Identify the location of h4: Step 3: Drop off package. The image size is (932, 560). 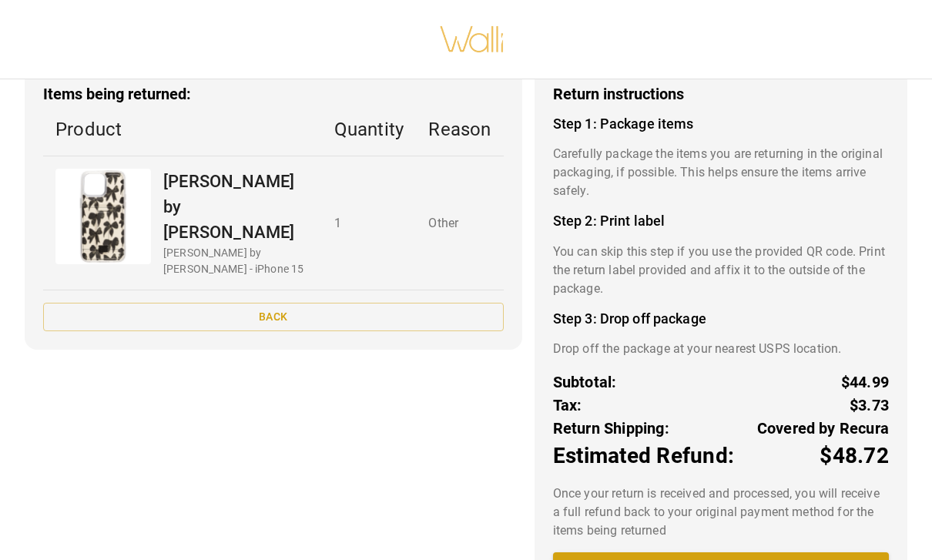
(721, 319).